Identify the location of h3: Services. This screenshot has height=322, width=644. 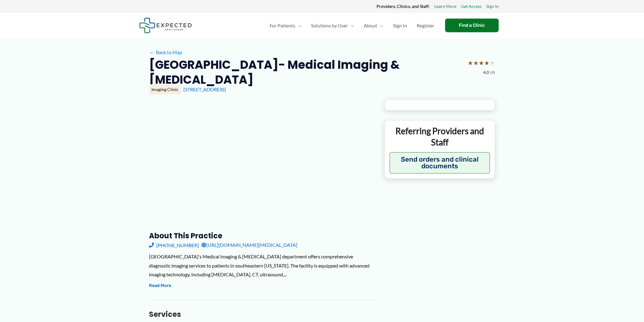
(261, 314).